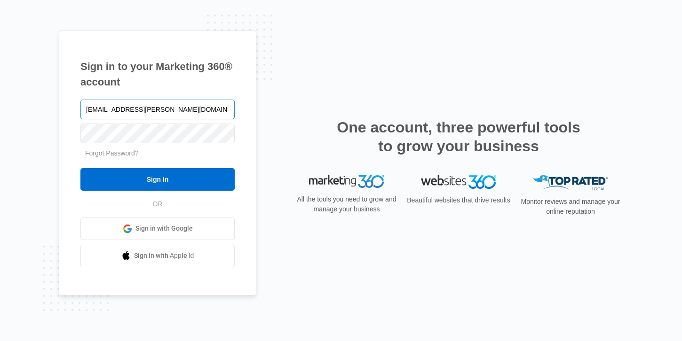 The width and height of the screenshot is (682, 341). Describe the element at coordinates (112, 153) in the screenshot. I see `a: Forgot Password?` at that location.